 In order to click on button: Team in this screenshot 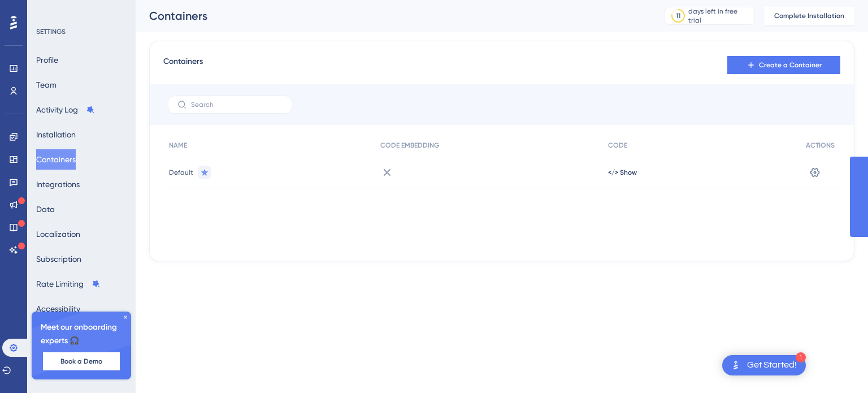, I will do `click(47, 85)`.